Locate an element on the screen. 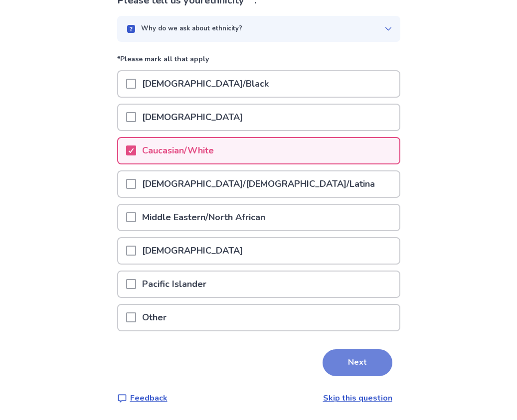 This screenshot has height=420, width=517. p: Pacific Islander is located at coordinates (174, 284).